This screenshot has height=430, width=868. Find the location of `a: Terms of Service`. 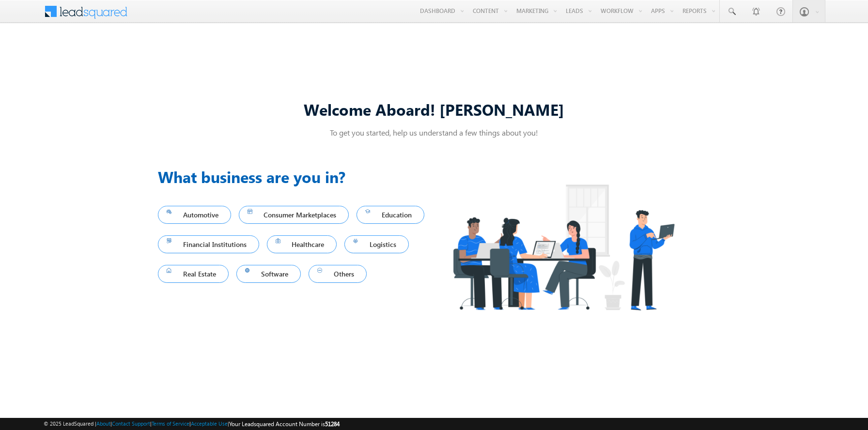

a: Terms of Service is located at coordinates (170, 424).